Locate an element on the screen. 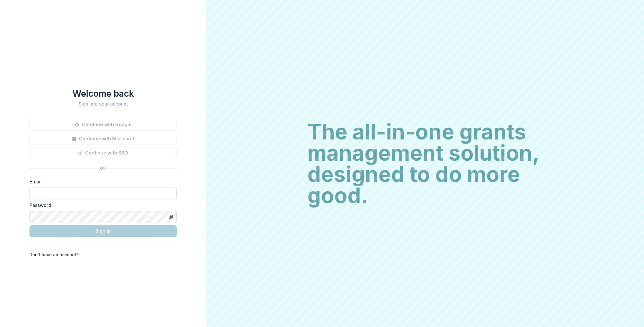  button: Continue with Google is located at coordinates (103, 124).